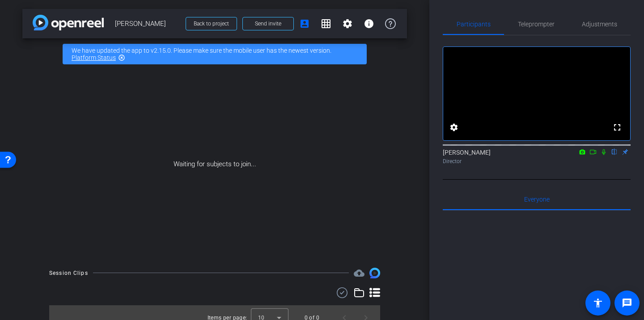 The image size is (644, 320). What do you see at coordinates (359, 273) in the screenshot?
I see `mat-icon: cloud_upload` at bounding box center [359, 273].